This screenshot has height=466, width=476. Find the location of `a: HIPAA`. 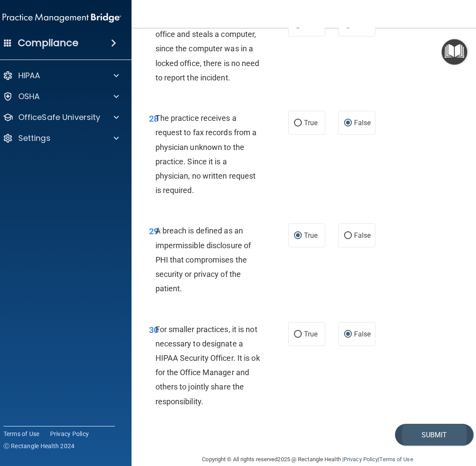

a: HIPAA is located at coordinates (60, 75).